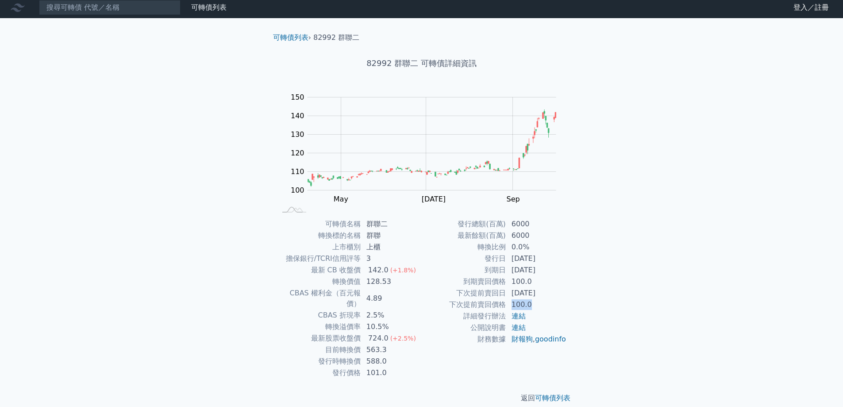  Describe the element at coordinates (336, 38) in the screenshot. I see `li: 82992 群聯二` at that location.